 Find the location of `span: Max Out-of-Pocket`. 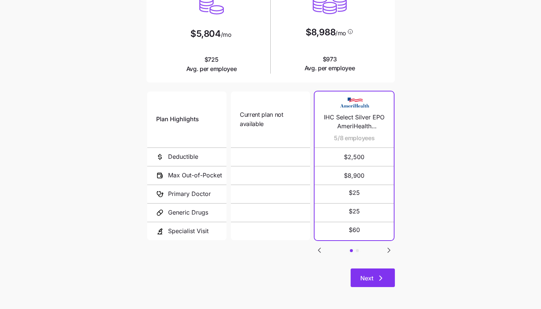

span: Max Out-of-Pocket is located at coordinates (195, 175).